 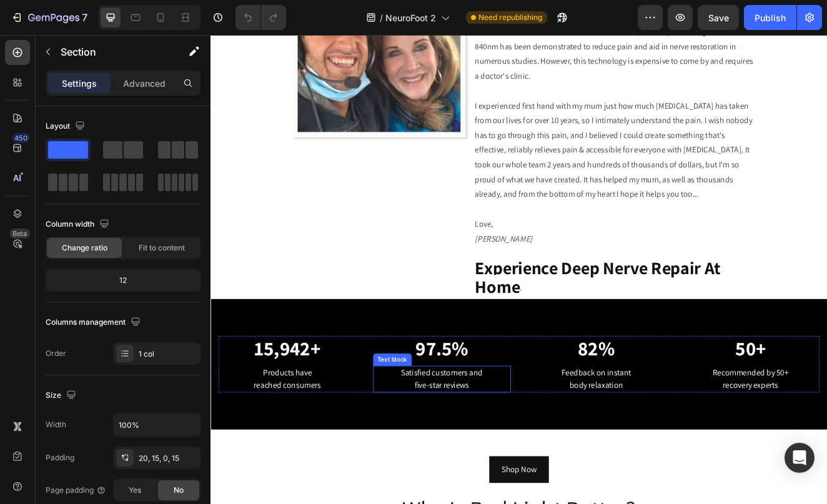 What do you see at coordinates (656, 418) in the screenshot?
I see `p: Recommended by 50+ recovery experts` at bounding box center [656, 418].